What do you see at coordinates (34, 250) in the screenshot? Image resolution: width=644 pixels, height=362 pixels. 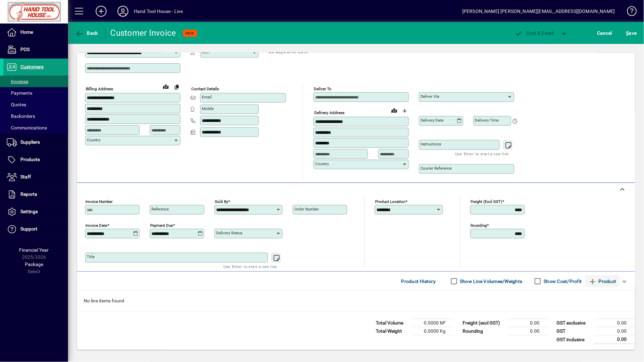 I see `span: Financial Year` at bounding box center [34, 250].